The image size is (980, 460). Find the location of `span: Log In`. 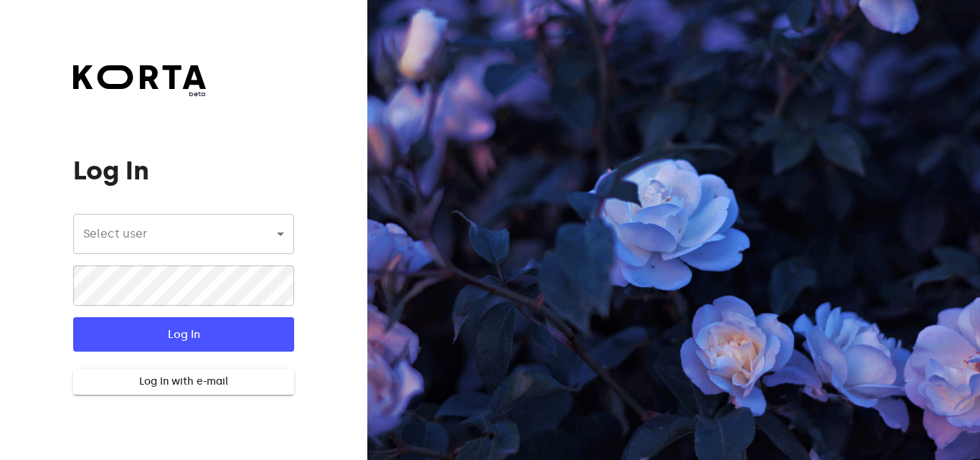

span: Log In is located at coordinates (183, 335).